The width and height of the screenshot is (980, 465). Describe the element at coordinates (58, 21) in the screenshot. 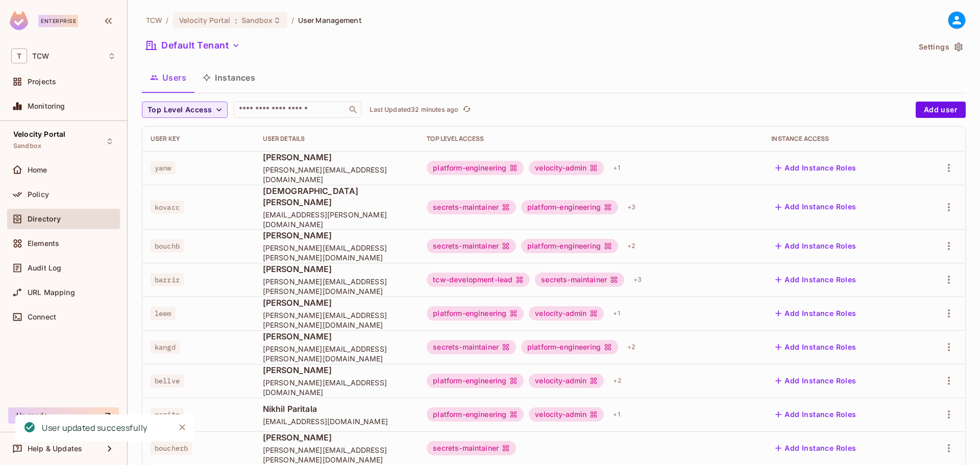

I see `div: Enterprise` at that location.